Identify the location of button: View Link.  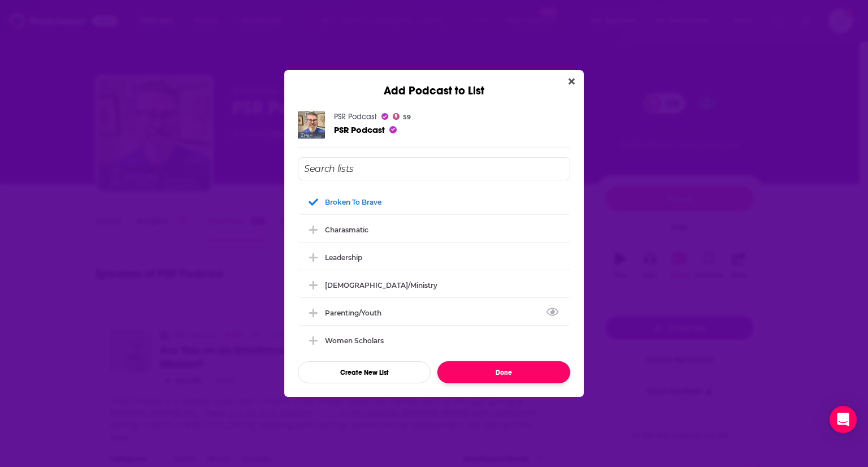
(385, 315).